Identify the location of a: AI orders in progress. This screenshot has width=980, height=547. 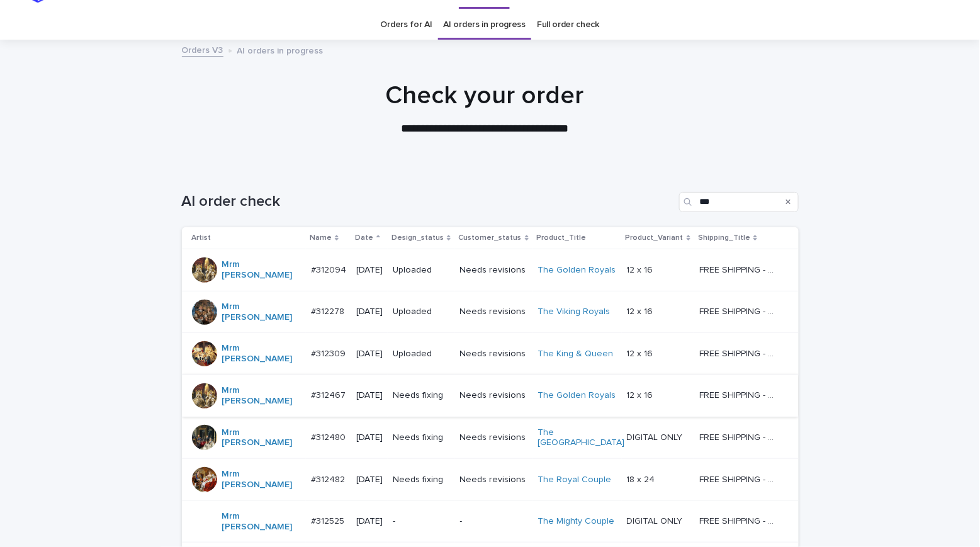
(485, 25).